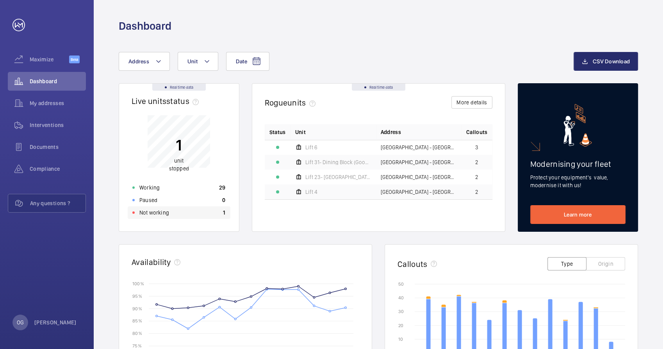 The width and height of the screenshot is (663, 349). I want to click on button: Address, so click(144, 61).